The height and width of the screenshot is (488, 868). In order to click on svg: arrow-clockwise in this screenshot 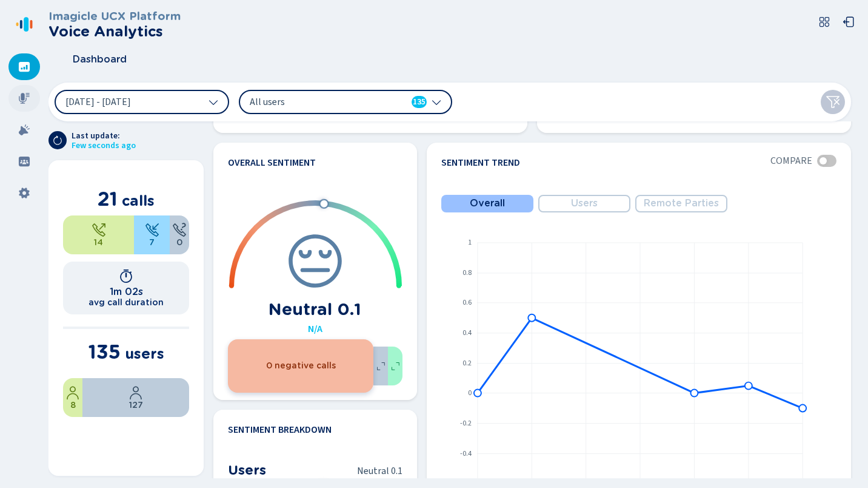, I will do `click(58, 140)`.